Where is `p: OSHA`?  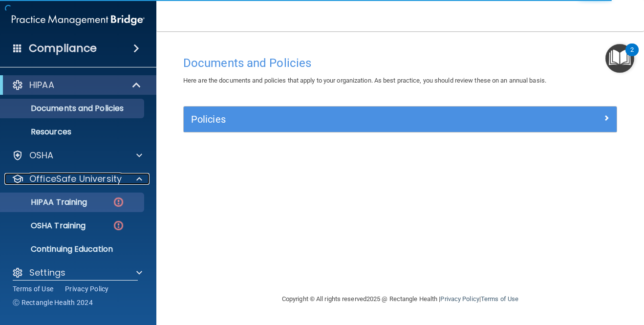
p: OSHA is located at coordinates (41, 155).